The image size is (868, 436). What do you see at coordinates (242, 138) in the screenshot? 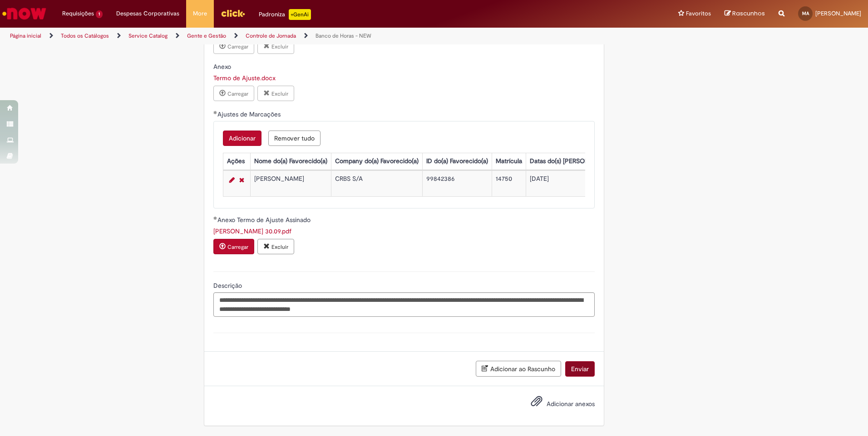
I see `button: Add a row for Ajustes de Marcações` at bounding box center [242, 138].